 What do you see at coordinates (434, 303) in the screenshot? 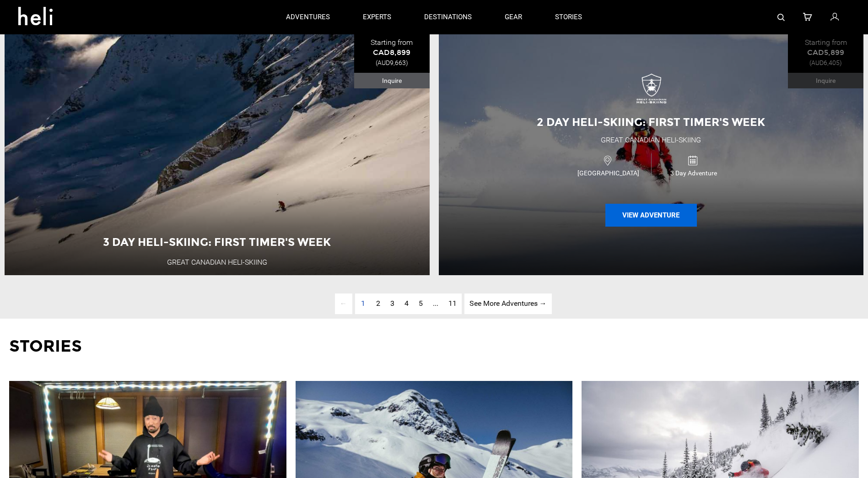
I see `ul: Pagination` at bounding box center [434, 303].